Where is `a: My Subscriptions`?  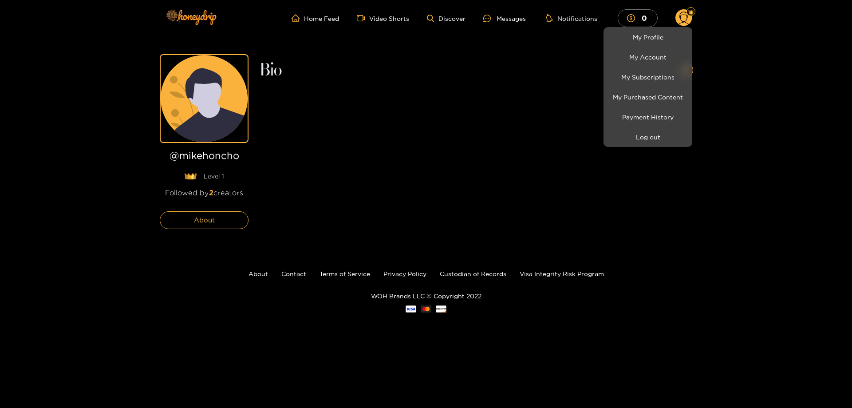
a: My Subscriptions is located at coordinates (648, 77).